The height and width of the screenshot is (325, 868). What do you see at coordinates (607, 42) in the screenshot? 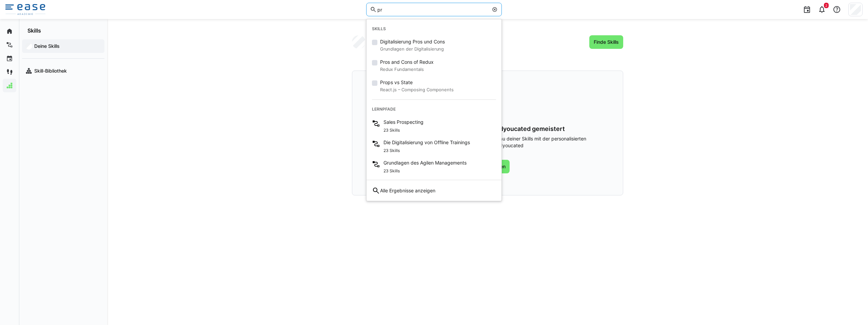
I see `span: Finde Skills` at bounding box center [607, 42].